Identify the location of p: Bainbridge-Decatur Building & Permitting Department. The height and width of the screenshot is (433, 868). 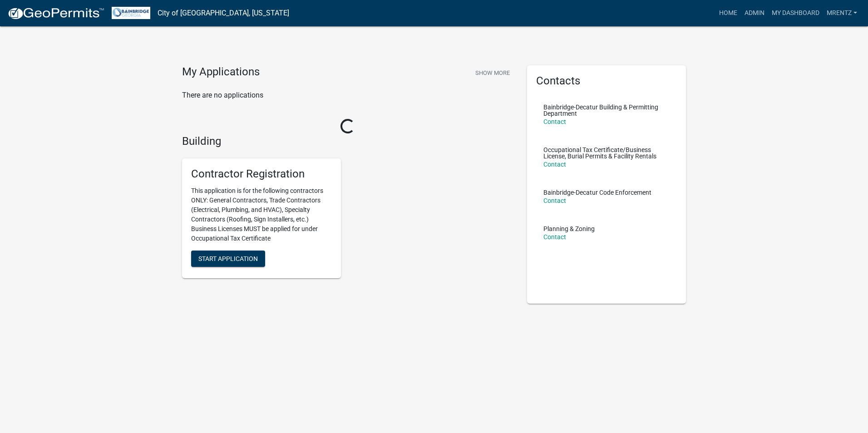
(607, 110).